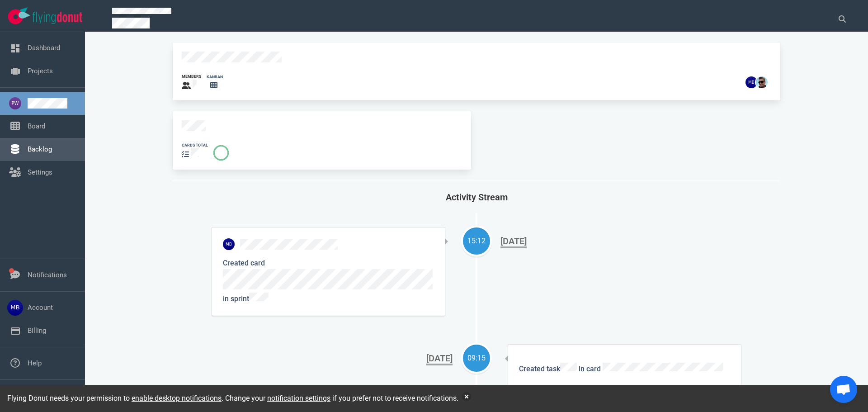 The image size is (868, 412). I want to click on span: in card, so click(650, 369).